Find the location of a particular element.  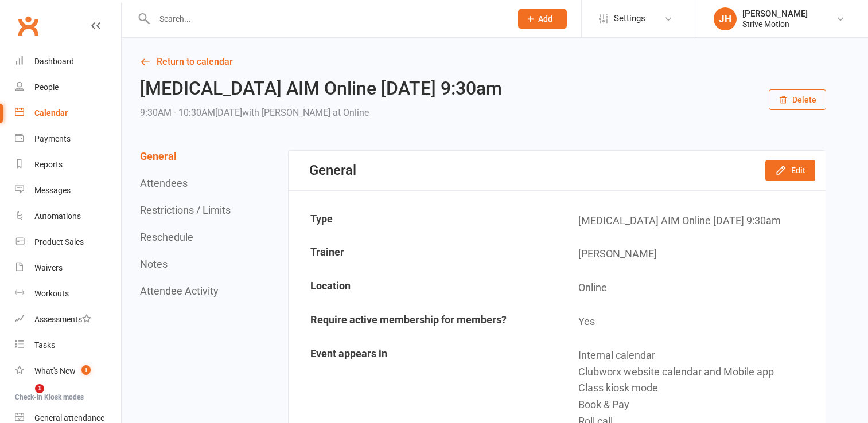

a: Reports is located at coordinates (68, 164).